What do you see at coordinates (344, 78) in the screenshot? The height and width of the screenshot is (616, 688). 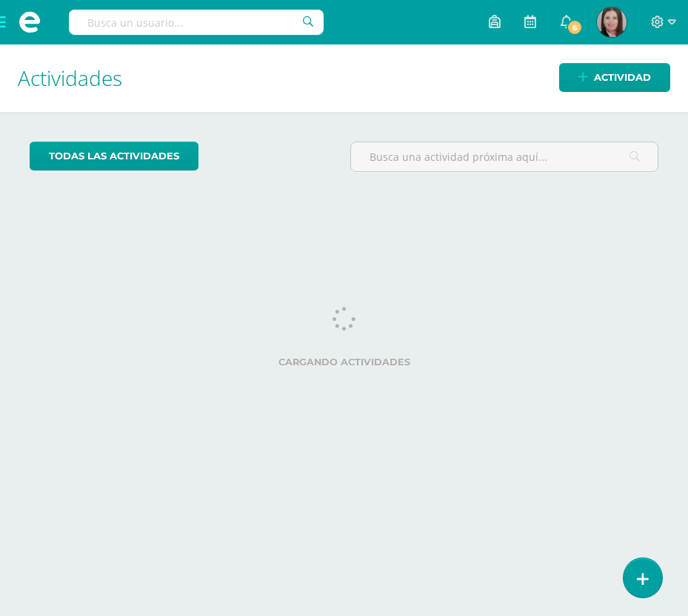 I see `h1: Actividades` at bounding box center [344, 78].